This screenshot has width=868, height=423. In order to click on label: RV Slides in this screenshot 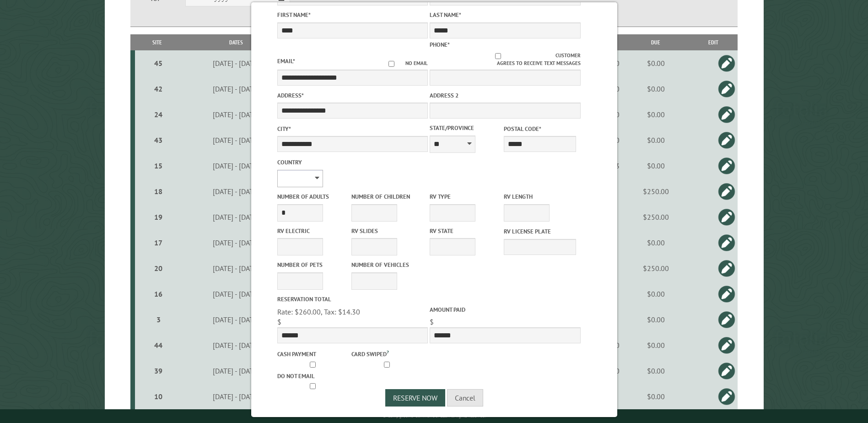, I will do `click(387, 231)`.